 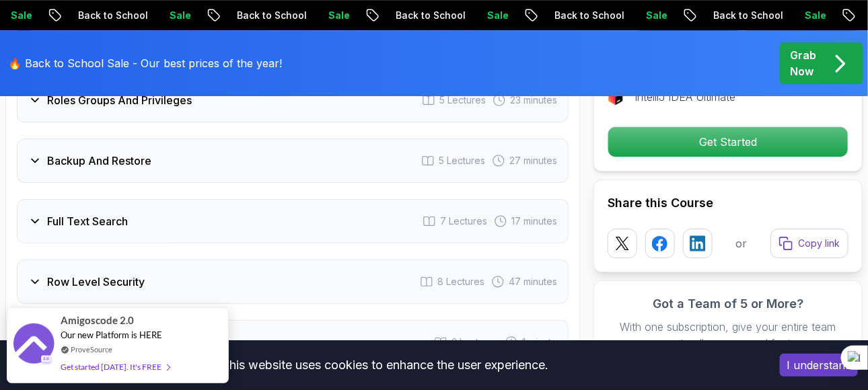 What do you see at coordinates (728, 142) in the screenshot?
I see `button: Get Started` at bounding box center [728, 142].